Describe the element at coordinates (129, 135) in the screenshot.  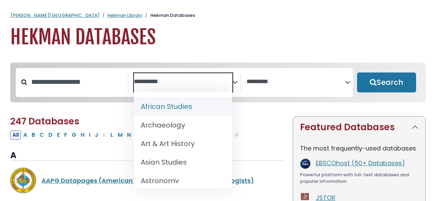
I see `button: Filter Results N` at that location.